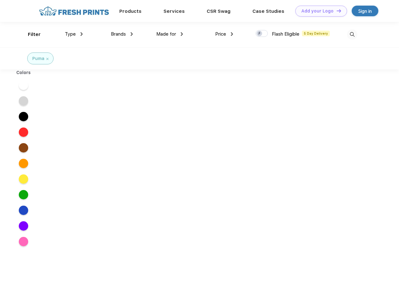 This screenshot has width=399, height=300. I want to click on div: Filter, so click(34, 34).